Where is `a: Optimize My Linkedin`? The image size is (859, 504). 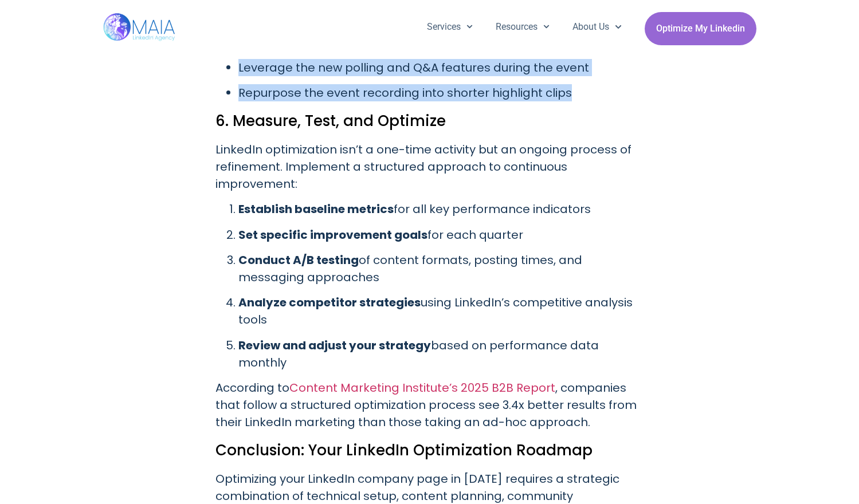
a: Optimize My Linkedin is located at coordinates (700, 29).